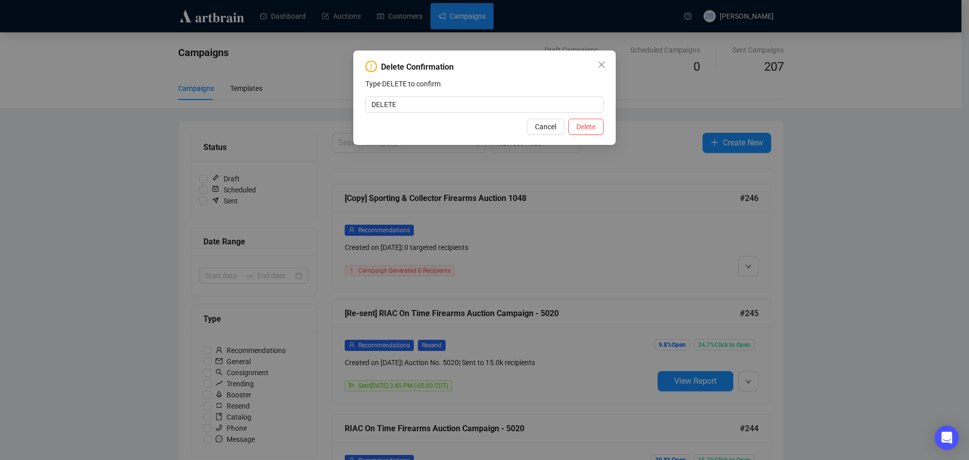 The image size is (969, 460). Describe the element at coordinates (586, 127) in the screenshot. I see `span: Delete` at that location.